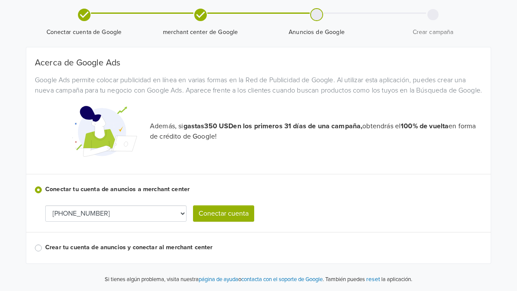  What do you see at coordinates (368, 279) in the screenshot?
I see `p: También puedes la aplicación.` at bounding box center [368, 279].